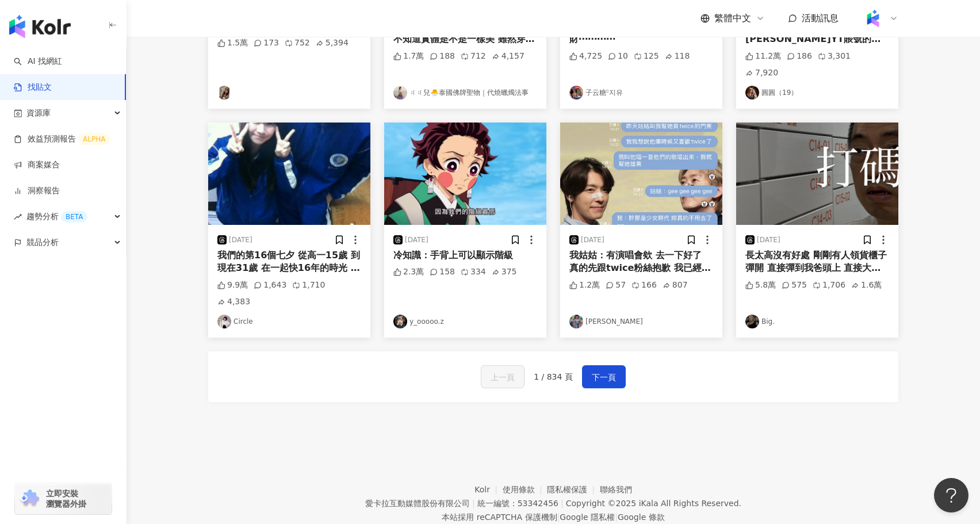 This screenshot has height=524, width=980. I want to click on div: 2.3萬, so click(408, 272).